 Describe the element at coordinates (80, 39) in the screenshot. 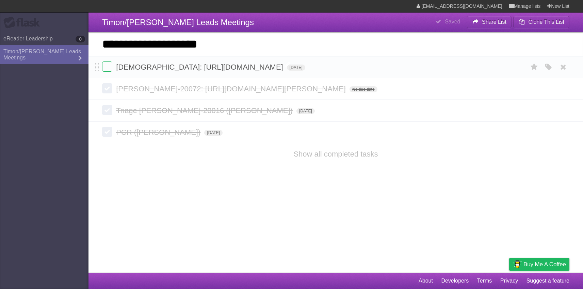

I see `b: 0` at that location.